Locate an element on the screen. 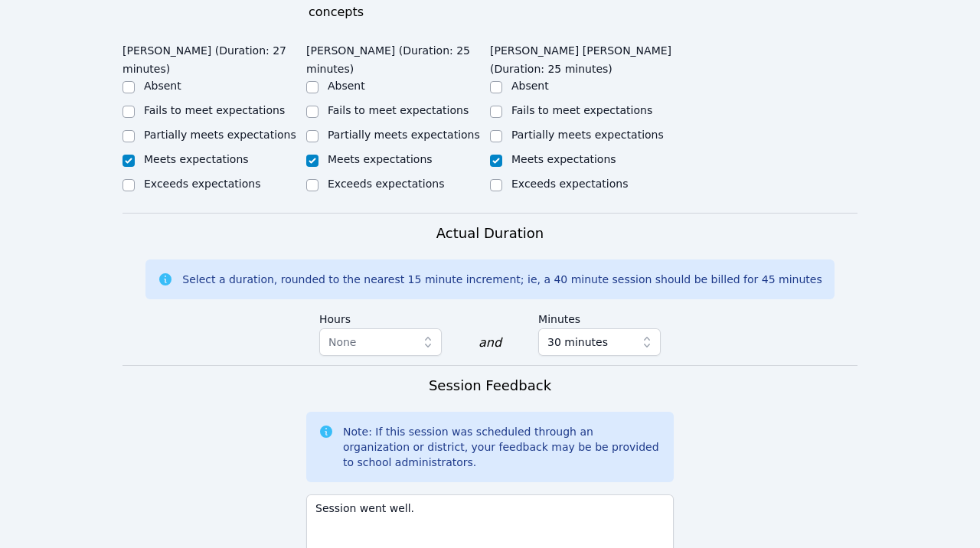 The width and height of the screenshot is (980, 548). button: 30 minutes is located at coordinates (599, 342).